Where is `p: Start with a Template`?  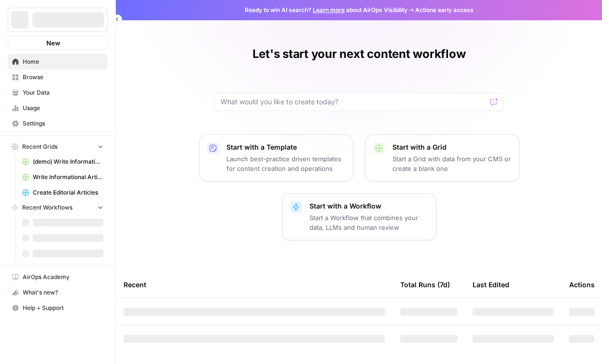 p: Start with a Template is located at coordinates (285, 147).